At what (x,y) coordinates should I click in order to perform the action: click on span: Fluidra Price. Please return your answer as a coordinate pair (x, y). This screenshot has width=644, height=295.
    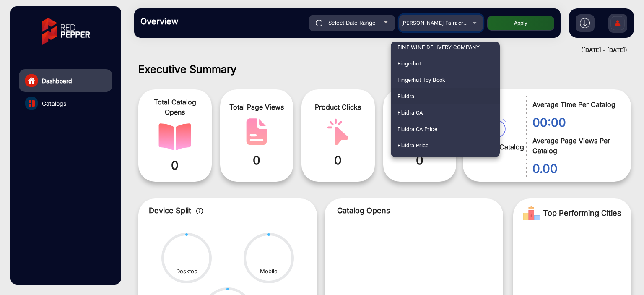
    Looking at the image, I should click on (413, 145).